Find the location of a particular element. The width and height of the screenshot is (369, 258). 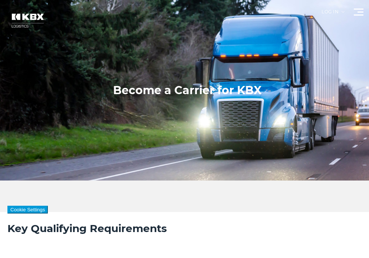

img: kbx logo is located at coordinates (28, 20).